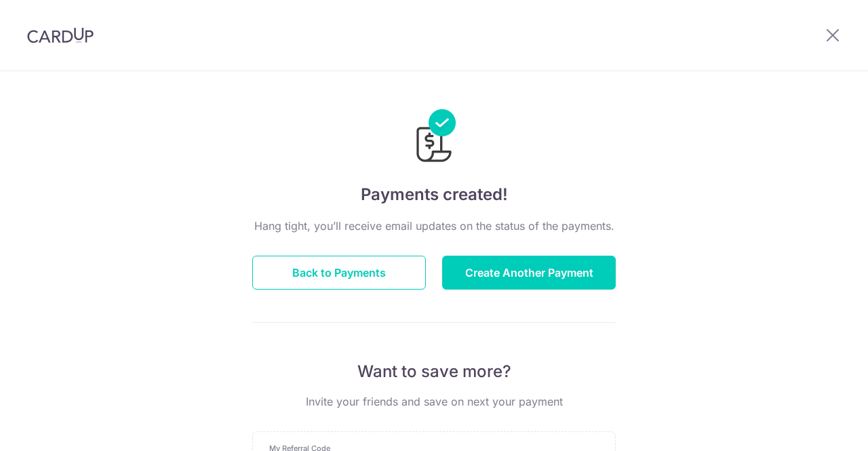 The image size is (868, 451). Describe the element at coordinates (434, 401) in the screenshot. I see `p: Invite your friends and save on next your payment` at that location.